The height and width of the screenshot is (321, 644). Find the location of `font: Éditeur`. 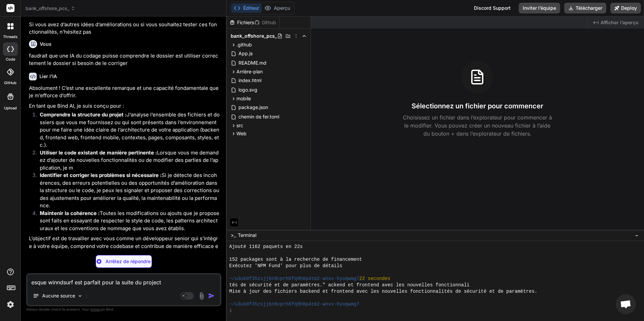

font: Éditeur is located at coordinates (251, 8).